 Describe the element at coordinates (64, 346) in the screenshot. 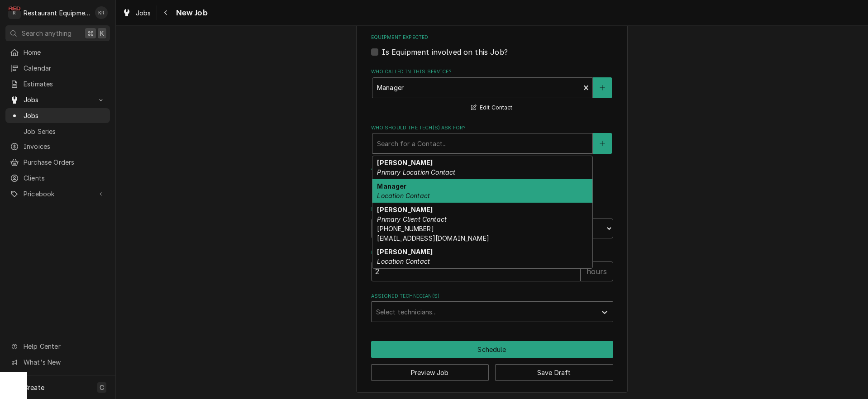

I see `span: Help Center` at that location.